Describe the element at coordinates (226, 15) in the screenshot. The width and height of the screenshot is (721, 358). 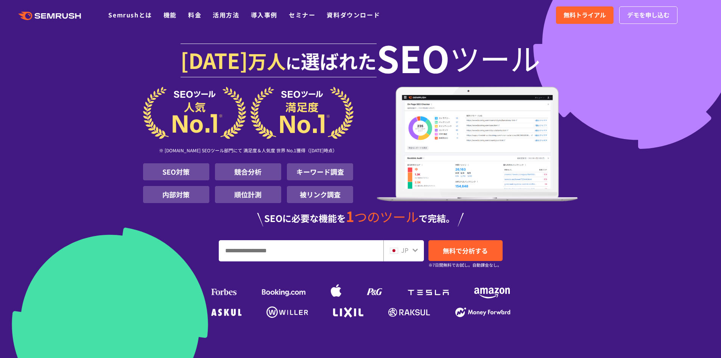
I see `a: 活用方法` at that location.